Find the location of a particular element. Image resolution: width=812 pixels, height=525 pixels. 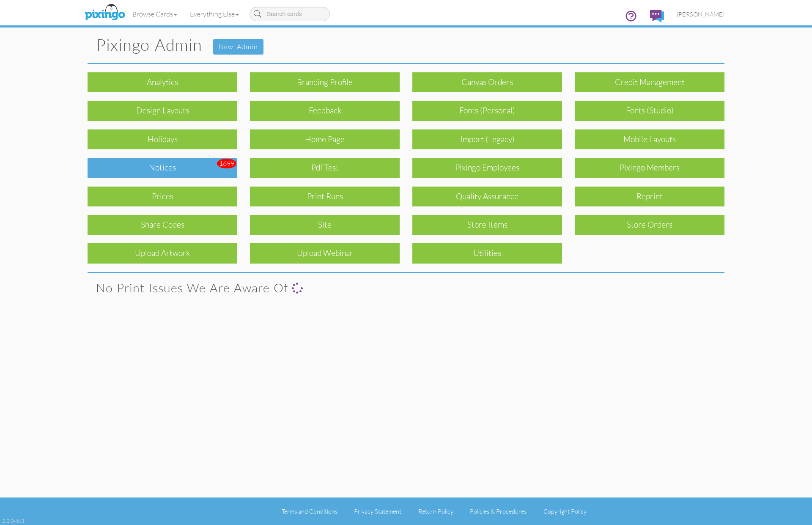

a: Privacy Statement is located at coordinates (378, 511).